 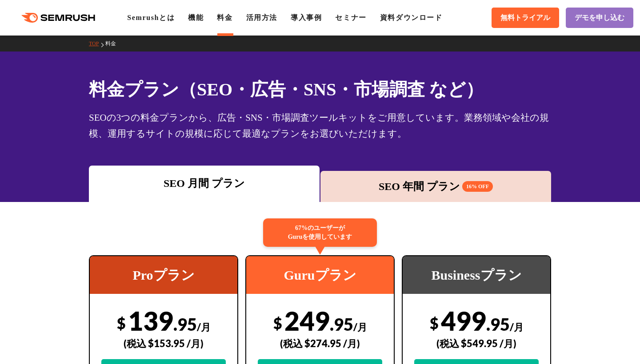 I want to click on a: TOP, so click(x=97, y=43).